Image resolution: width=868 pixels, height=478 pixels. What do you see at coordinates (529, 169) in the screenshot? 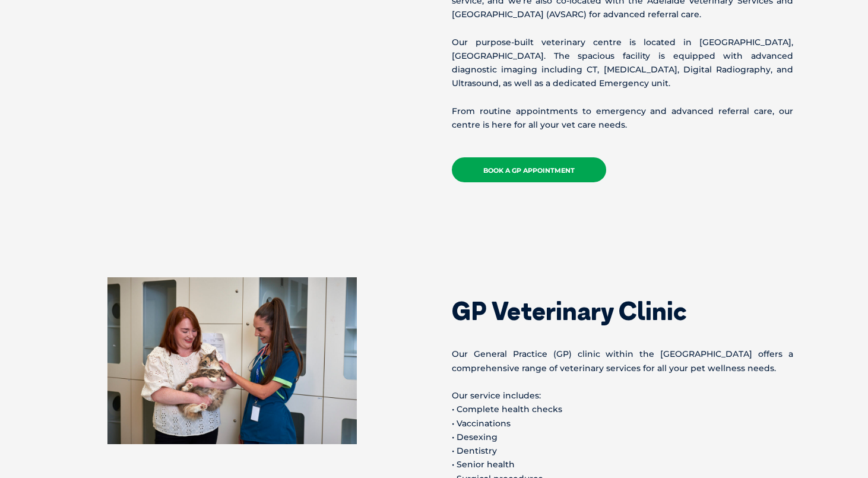
I see `a: Book A GP Appointment` at bounding box center [529, 169].